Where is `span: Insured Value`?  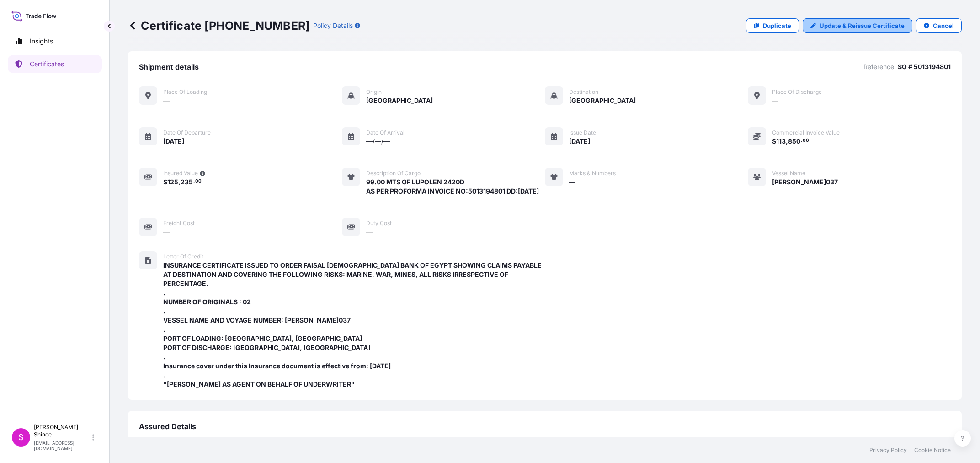
span: Insured Value is located at coordinates (181, 173).